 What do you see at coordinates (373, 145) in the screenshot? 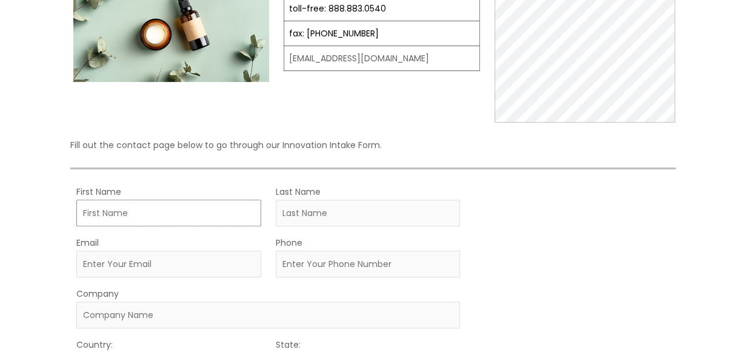
I see `p: Fill out the contact page below to go through our Innovation Intake Form.` at bounding box center [373, 145].